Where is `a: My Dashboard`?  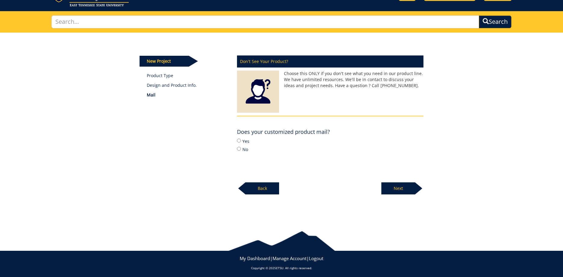
a: My Dashboard is located at coordinates (255, 258).